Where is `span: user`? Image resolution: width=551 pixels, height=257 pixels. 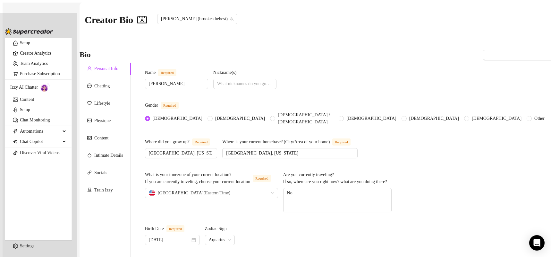
span: user is located at coordinates (89, 68).